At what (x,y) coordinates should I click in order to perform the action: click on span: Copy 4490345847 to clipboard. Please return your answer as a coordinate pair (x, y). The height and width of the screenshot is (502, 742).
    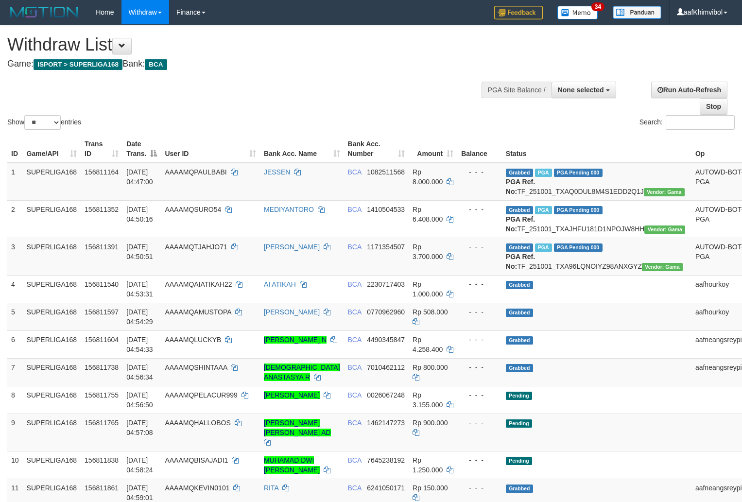
    Looking at the image, I should click on (386, 340).